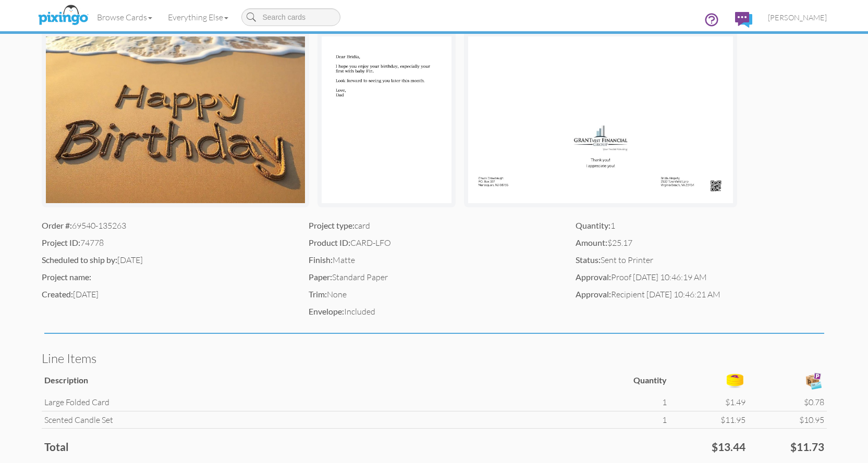  I want to click on strong: Project type:, so click(331, 225).